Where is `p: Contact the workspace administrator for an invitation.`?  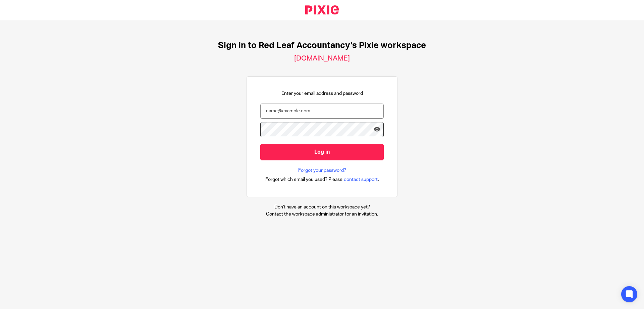
p: Contact the workspace administrator for an invitation. is located at coordinates (322, 214).